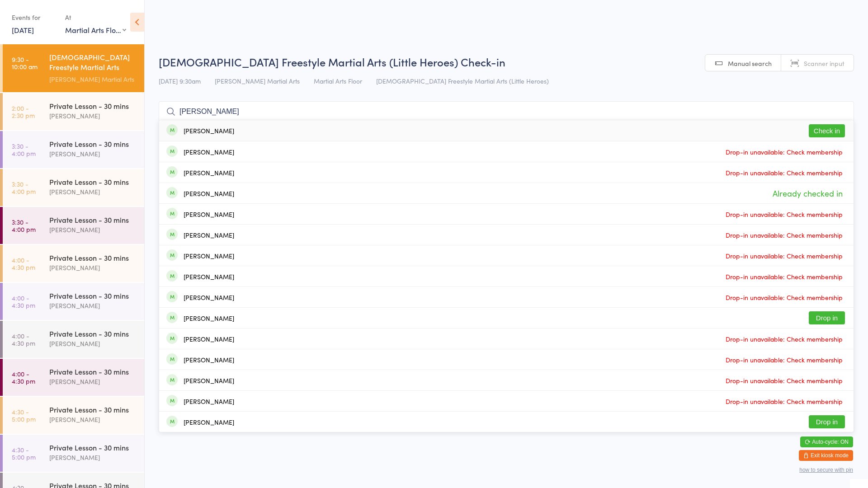  I want to click on button: Exit kiosk mode, so click(826, 456).